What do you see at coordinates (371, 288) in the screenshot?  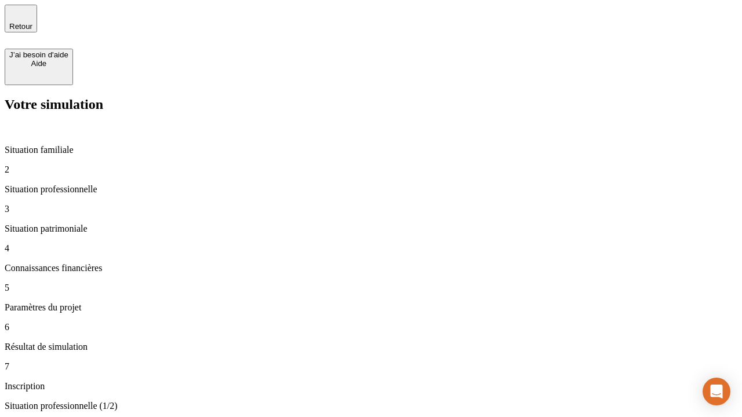 I see `p: 5` at bounding box center [371, 288].